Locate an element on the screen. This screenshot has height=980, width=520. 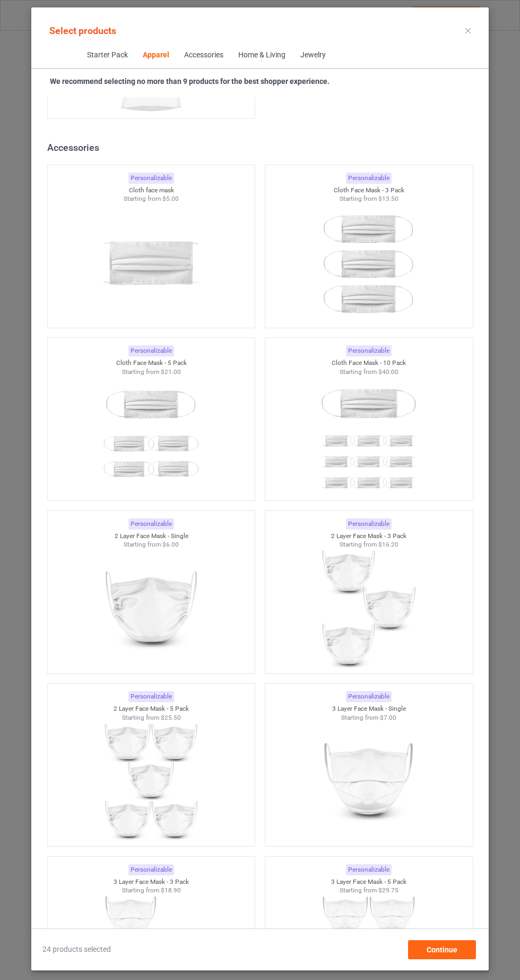
div: Cloth face mask is located at coordinates (152, 190).